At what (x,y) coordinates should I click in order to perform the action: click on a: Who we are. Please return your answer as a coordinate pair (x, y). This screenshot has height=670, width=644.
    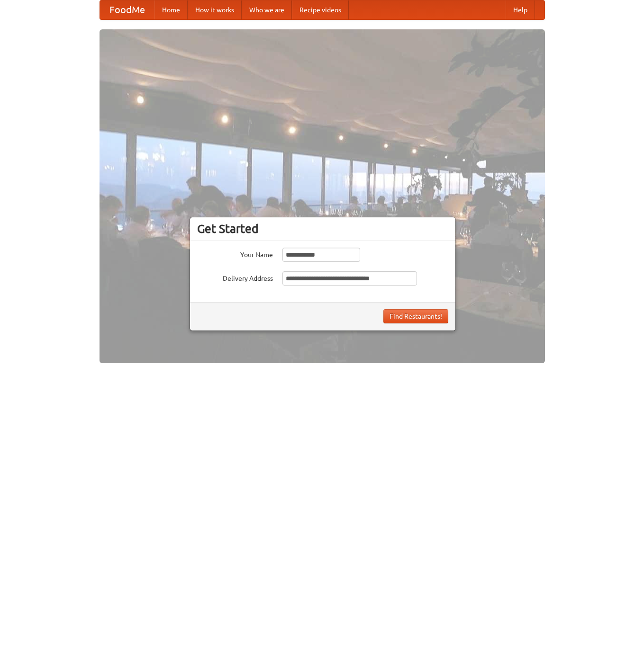
    Looking at the image, I should click on (267, 10).